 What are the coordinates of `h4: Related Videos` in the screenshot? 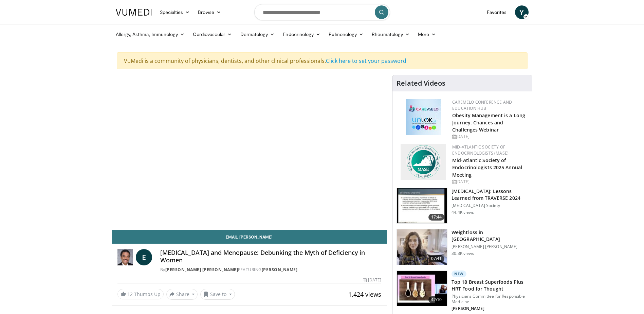 It's located at (421, 83).